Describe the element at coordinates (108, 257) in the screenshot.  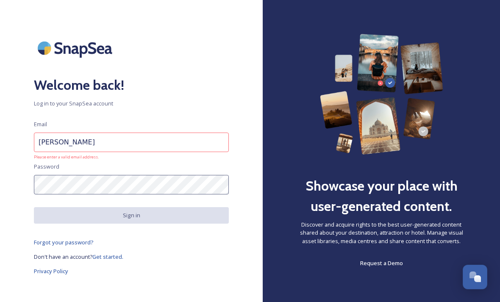
I see `span: Get started.` at that location.